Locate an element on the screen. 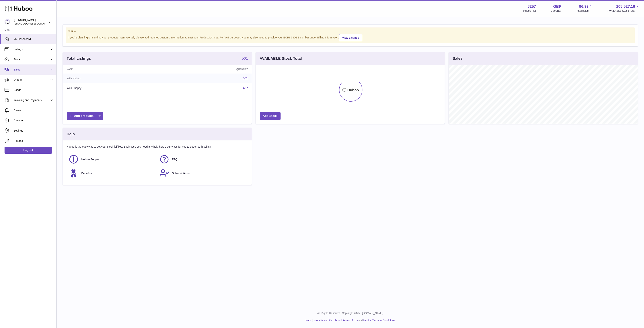 This screenshot has width=644, height=328. a: Log out is located at coordinates (28, 150).